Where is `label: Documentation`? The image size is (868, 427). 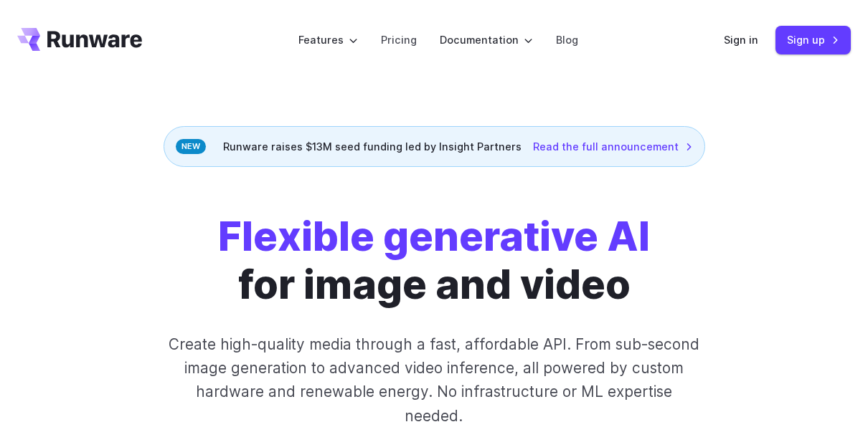 label: Documentation is located at coordinates (486, 40).